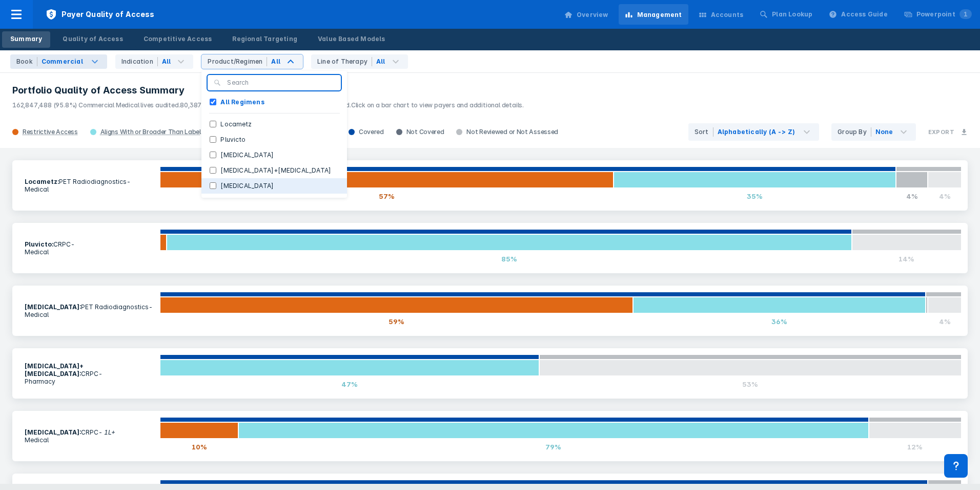 This screenshot has height=490, width=980. I want to click on a: Competitive Access, so click(178, 40).